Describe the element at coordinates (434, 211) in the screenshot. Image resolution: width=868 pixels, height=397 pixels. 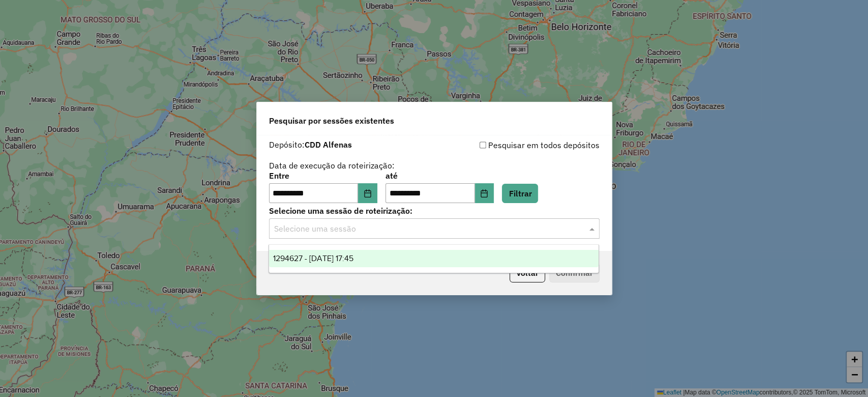
I see `label: Selecione uma sessão de roteirização:` at that location.